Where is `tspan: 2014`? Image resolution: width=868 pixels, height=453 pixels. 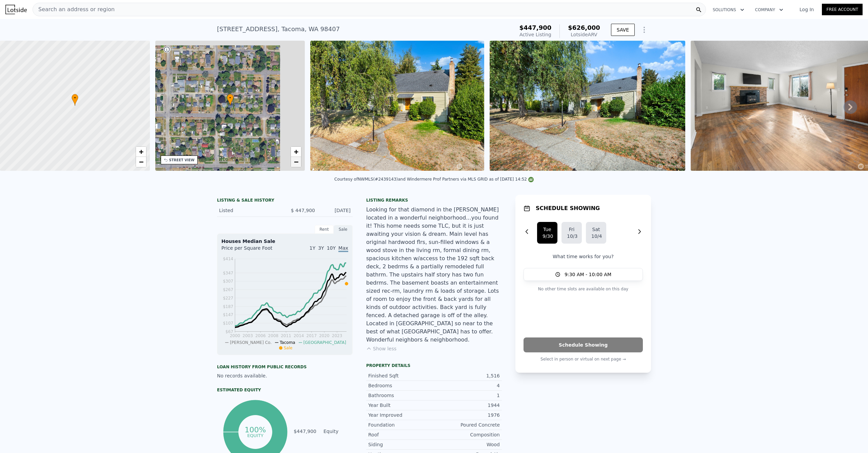
tspan: 2014 is located at coordinates (299, 336).